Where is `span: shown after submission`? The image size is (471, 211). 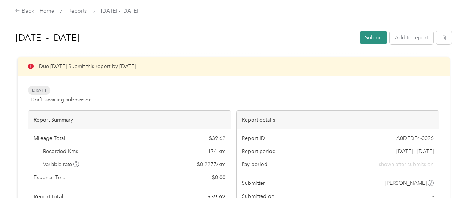
span: shown after submission is located at coordinates (406, 164).